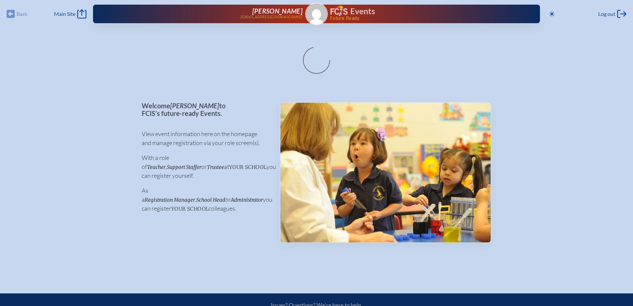 The height and width of the screenshot is (306, 633). I want to click on a: Main Site, so click(70, 14).